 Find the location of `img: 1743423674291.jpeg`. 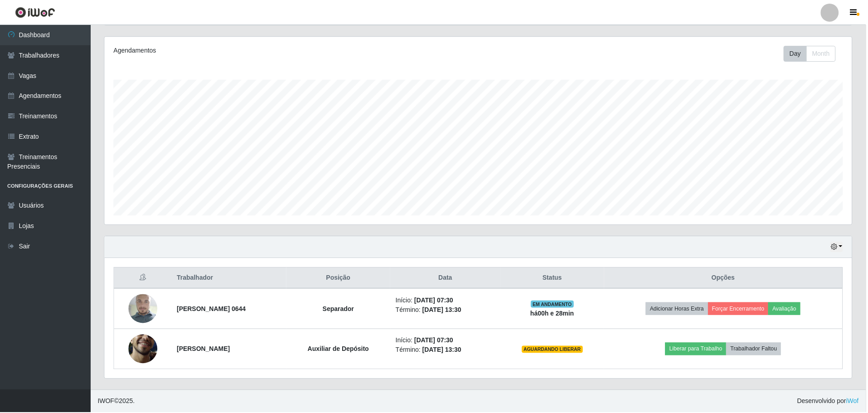

img: 1743423674291.jpeg is located at coordinates (143, 309).